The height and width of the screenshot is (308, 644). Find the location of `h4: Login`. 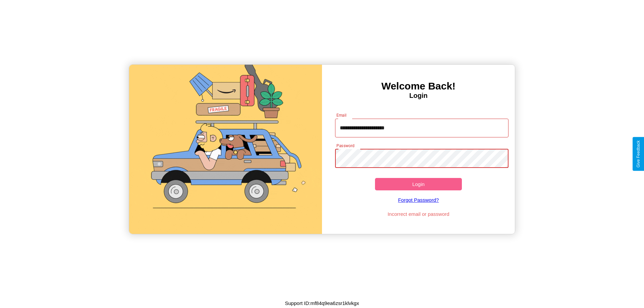

h4: Login is located at coordinates (418, 95).